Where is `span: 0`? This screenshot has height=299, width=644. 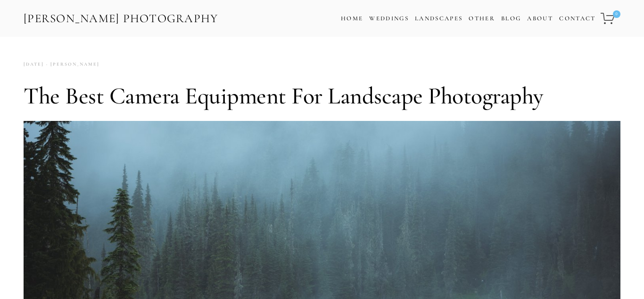
span: 0 is located at coordinates (617, 14).